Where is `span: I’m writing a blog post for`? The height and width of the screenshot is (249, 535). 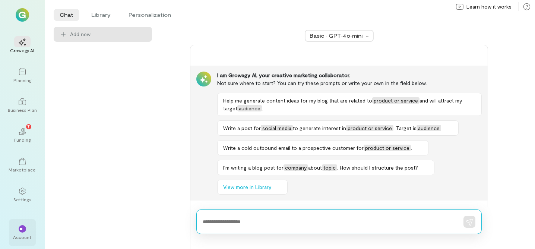
span: I’m writing a blog post for is located at coordinates (254, 167).